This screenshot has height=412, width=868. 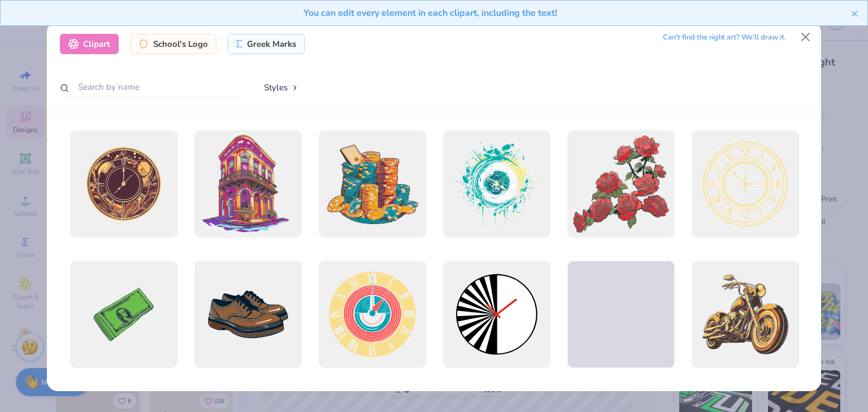 What do you see at coordinates (856, 13) in the screenshot?
I see `button: close` at bounding box center [856, 13].